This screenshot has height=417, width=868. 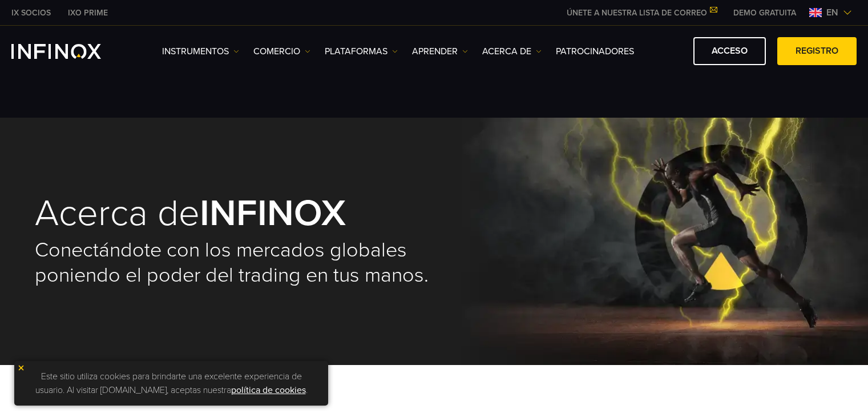 I want to click on a: Aprender, so click(x=440, y=51).